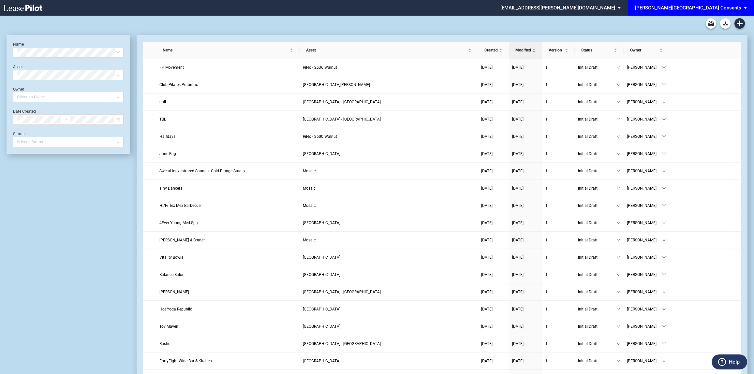 This screenshot has height=374, width=754. I want to click on span: June Bug, so click(168, 154).